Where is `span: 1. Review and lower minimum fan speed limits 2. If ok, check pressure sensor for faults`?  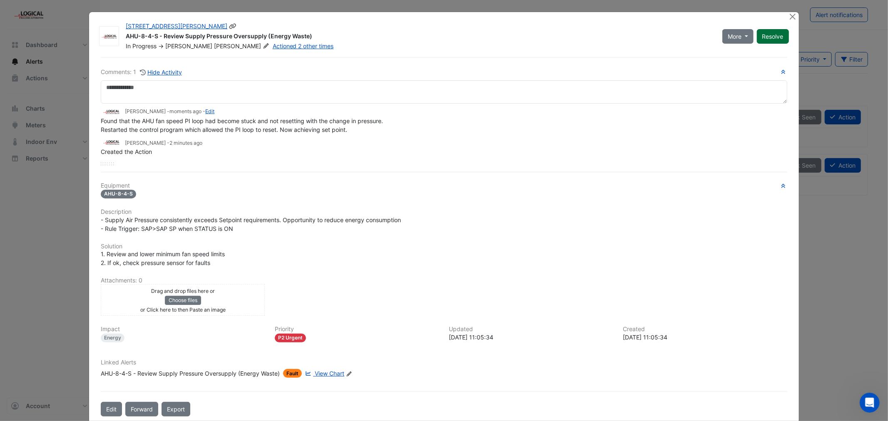
span: 1. Review and lower minimum fan speed limits 2. If ok, check pressure sensor for faults is located at coordinates (163, 259).